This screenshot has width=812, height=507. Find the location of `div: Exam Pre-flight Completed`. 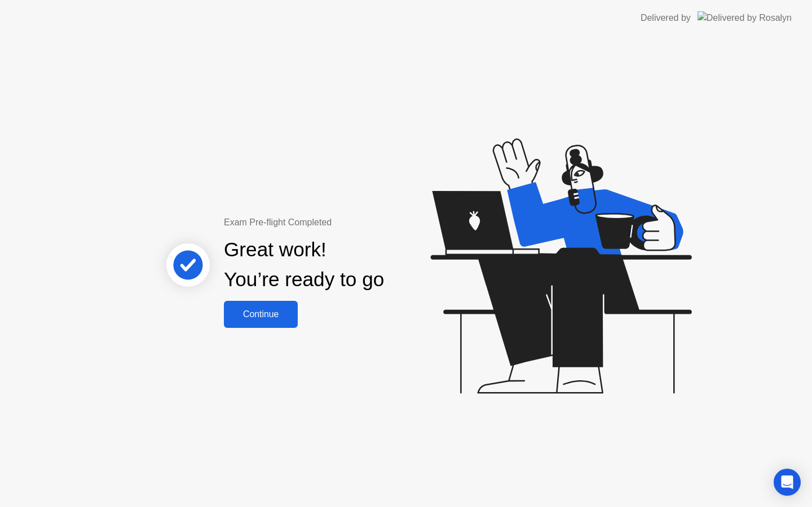

div: Exam Pre-flight Completed is located at coordinates (340, 223).